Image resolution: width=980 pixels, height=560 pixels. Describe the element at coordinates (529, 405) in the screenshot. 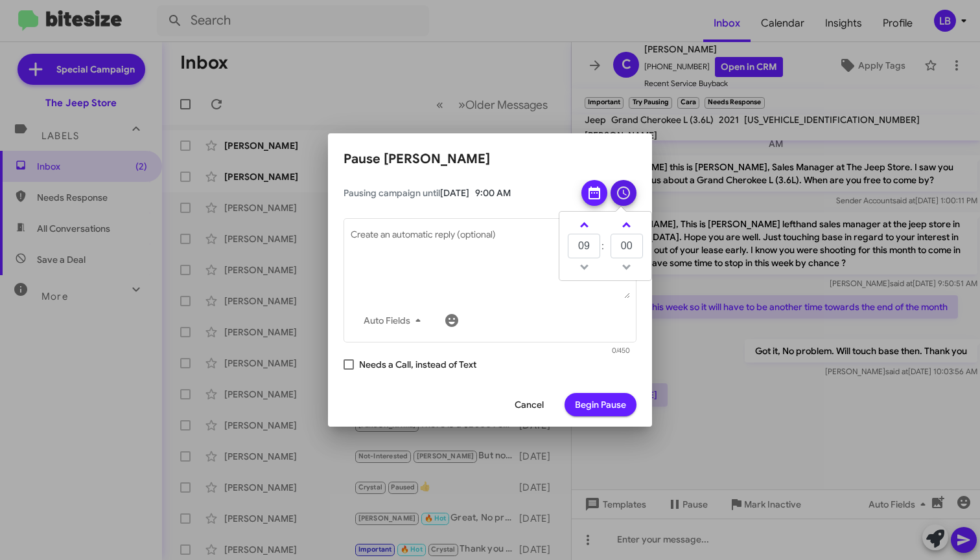

I see `button: Cancel` at that location.